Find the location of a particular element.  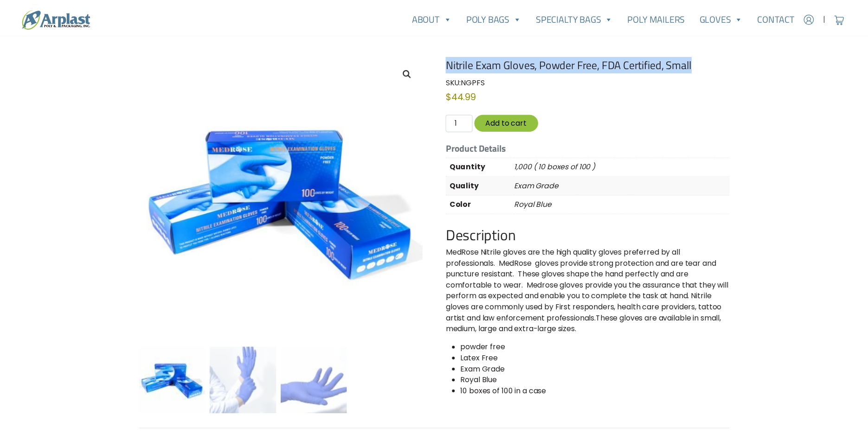

span: NGPFS is located at coordinates (481, 80).